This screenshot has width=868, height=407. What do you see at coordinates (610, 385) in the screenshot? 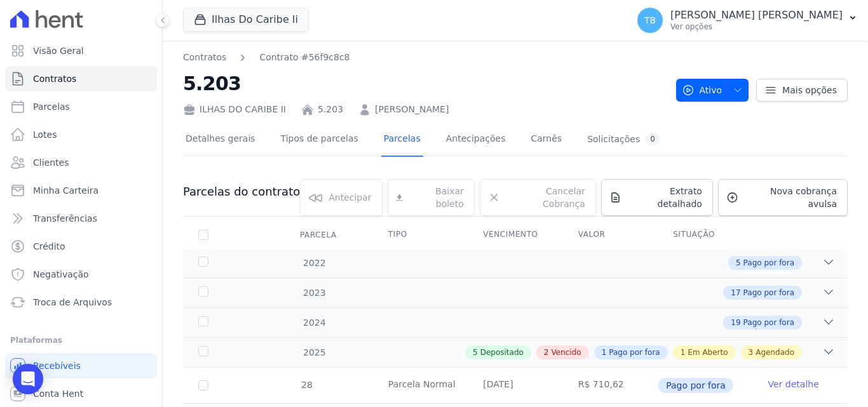
I see `td: R$ 710,62` at bounding box center [610, 385].